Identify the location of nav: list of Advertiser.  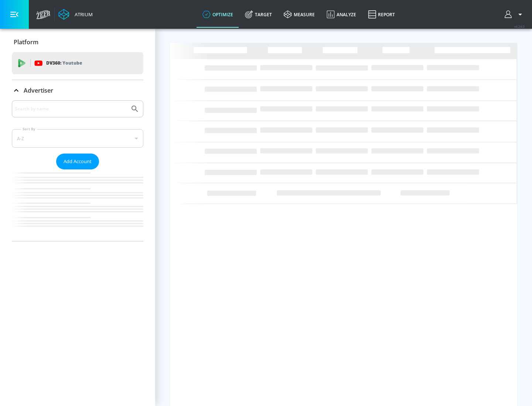
(77, 205).